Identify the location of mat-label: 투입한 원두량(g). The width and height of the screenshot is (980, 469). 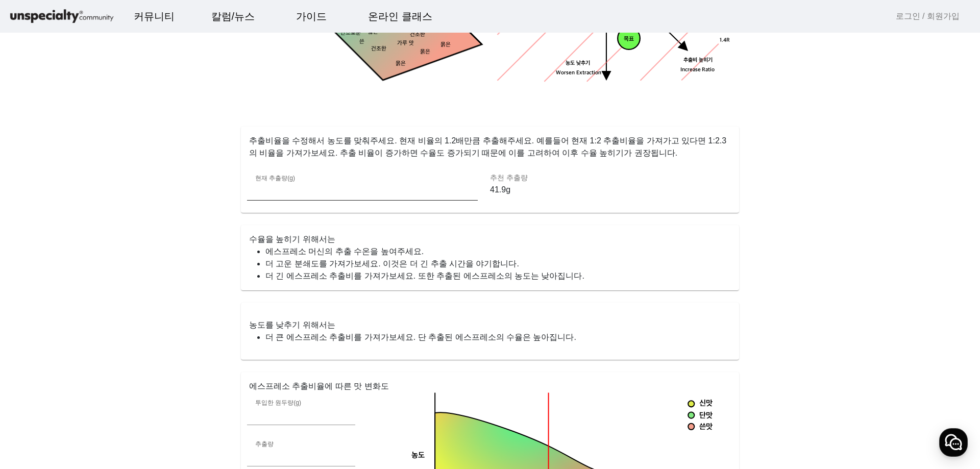
(279, 402).